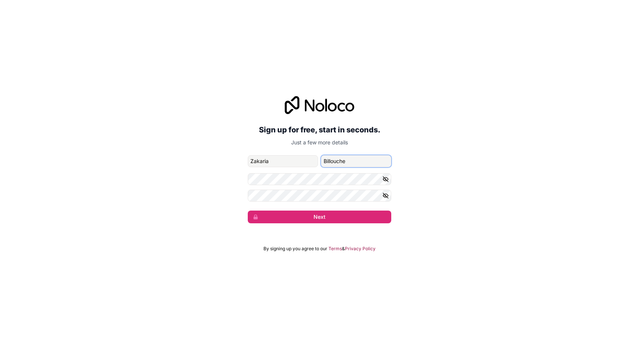 The height and width of the screenshot is (337, 639). I want to click on h2: Sign up for free, start in seconds., so click(319, 130).